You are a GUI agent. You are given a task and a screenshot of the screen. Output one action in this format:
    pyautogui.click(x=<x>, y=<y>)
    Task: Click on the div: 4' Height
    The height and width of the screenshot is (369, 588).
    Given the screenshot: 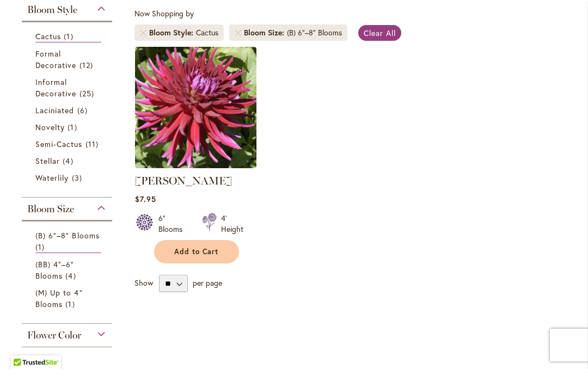 What is the action you would take?
    pyautogui.click(x=232, y=224)
    